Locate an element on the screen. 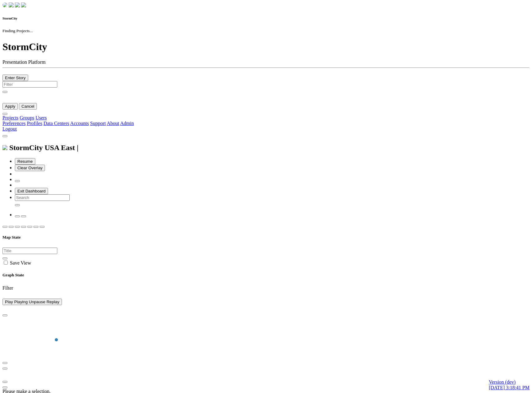 The height and width of the screenshot is (393, 532). h1: StormCity is located at coordinates (266, 47).